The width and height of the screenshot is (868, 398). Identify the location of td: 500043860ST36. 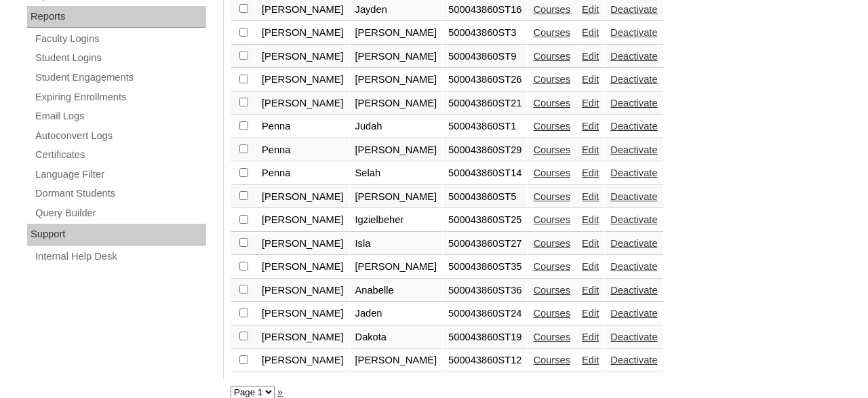
(485, 291).